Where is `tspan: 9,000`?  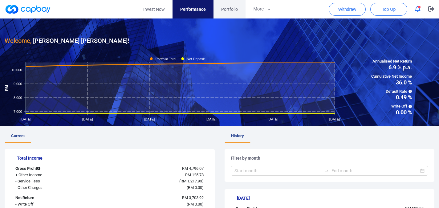
tspan: 9,000 is located at coordinates (18, 84).